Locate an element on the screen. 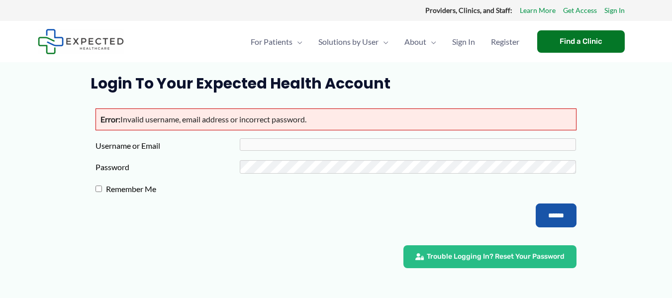 This screenshot has height=298, width=672. span: Trouble Logging In? Reset Your Password is located at coordinates (495, 257).